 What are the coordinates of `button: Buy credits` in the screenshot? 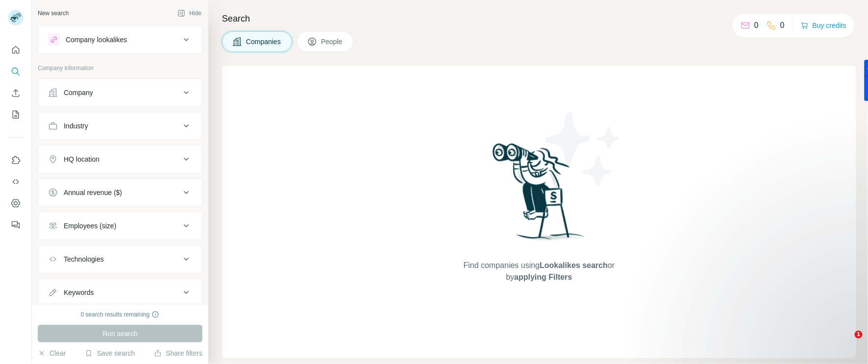 It's located at (824, 26).